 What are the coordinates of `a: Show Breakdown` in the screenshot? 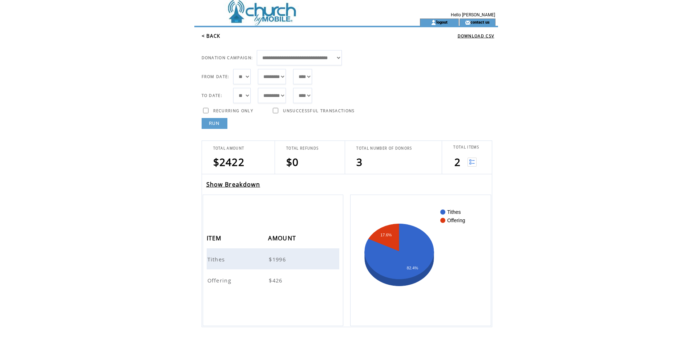 It's located at (233, 185).